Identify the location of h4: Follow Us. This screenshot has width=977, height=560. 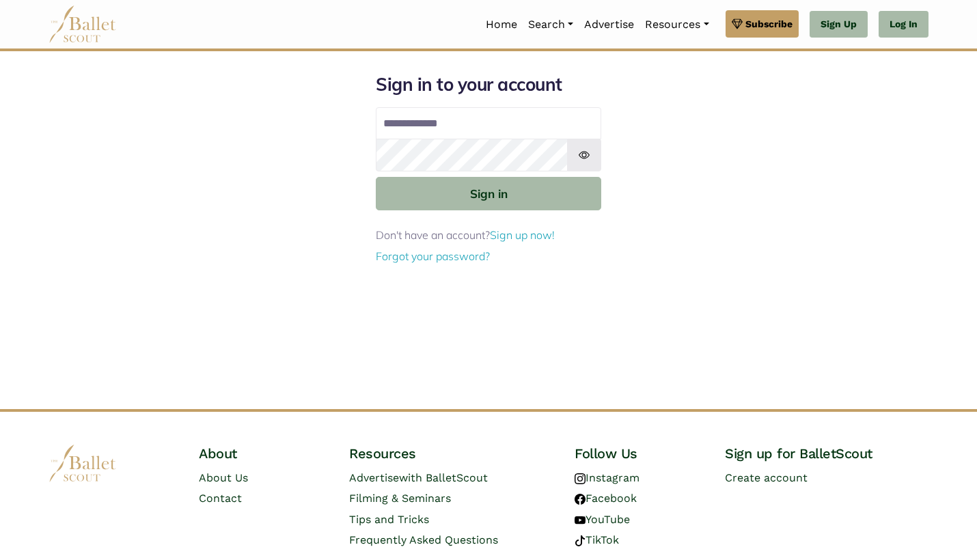
(639, 454).